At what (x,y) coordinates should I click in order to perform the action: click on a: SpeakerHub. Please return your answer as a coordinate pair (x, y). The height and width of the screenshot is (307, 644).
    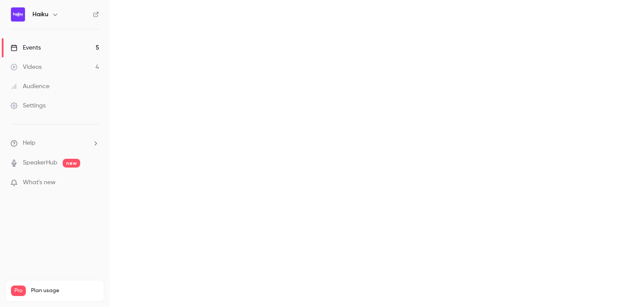
    Looking at the image, I should click on (40, 163).